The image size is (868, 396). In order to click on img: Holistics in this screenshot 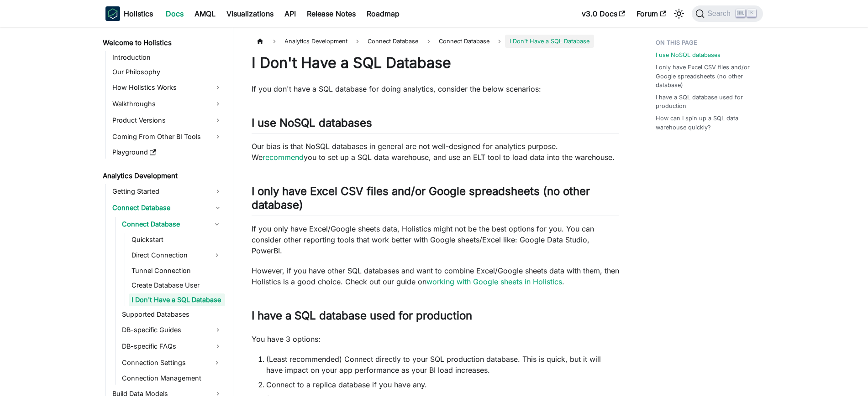, I will do `click(113, 14)`.